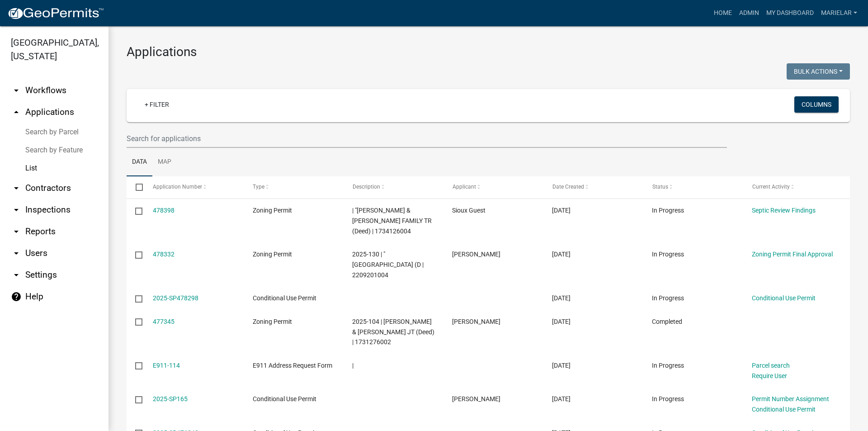 This screenshot has height=431, width=868. I want to click on a: + Filter, so click(157, 104).